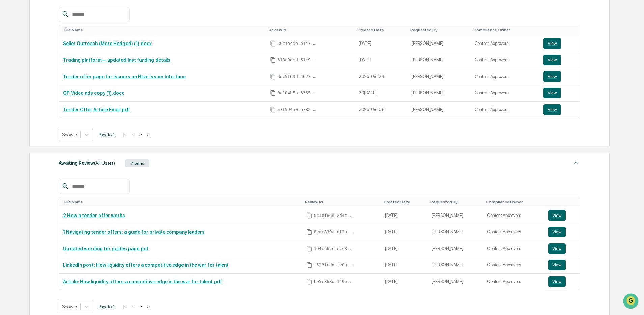 Image resolution: width=644 pixels, height=315 pixels. What do you see at coordinates (381, 76) in the screenshot?
I see `td: 2025-08-26` at bounding box center [381, 76].